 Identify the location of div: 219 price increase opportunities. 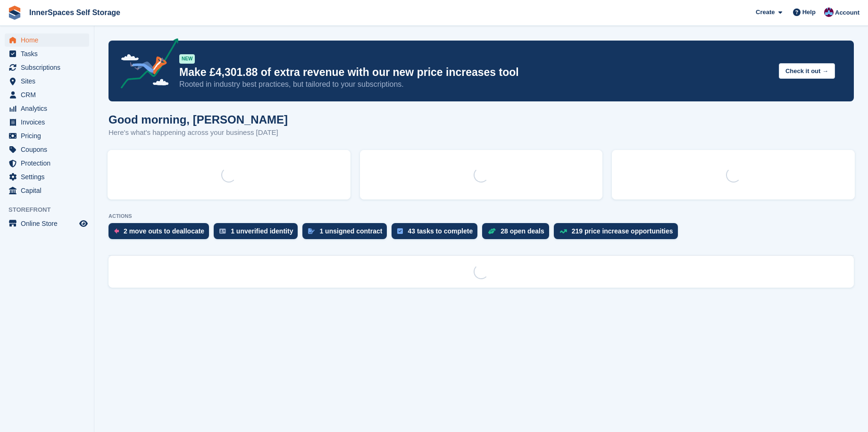
(622, 231).